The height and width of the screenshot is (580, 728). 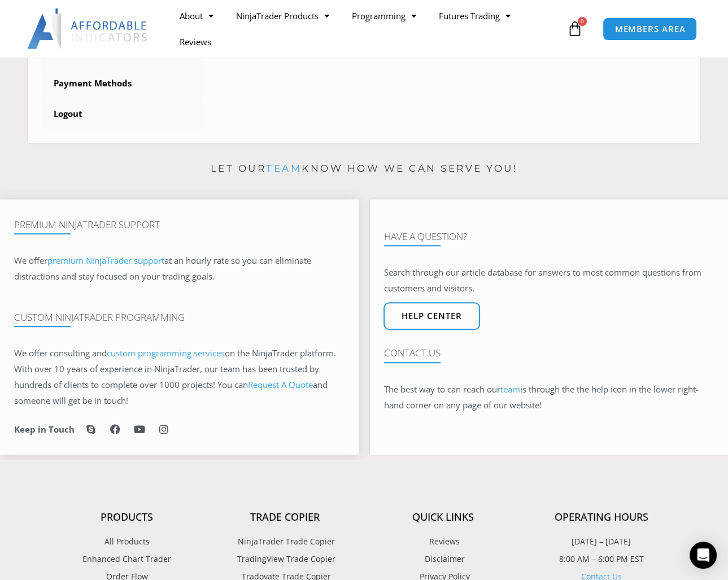 I want to click on a: NinjaTrader Products, so click(x=283, y=16).